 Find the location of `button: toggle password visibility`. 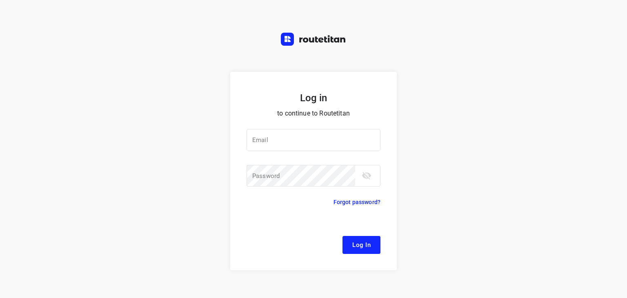

button: toggle password visibility is located at coordinates (367, 176).